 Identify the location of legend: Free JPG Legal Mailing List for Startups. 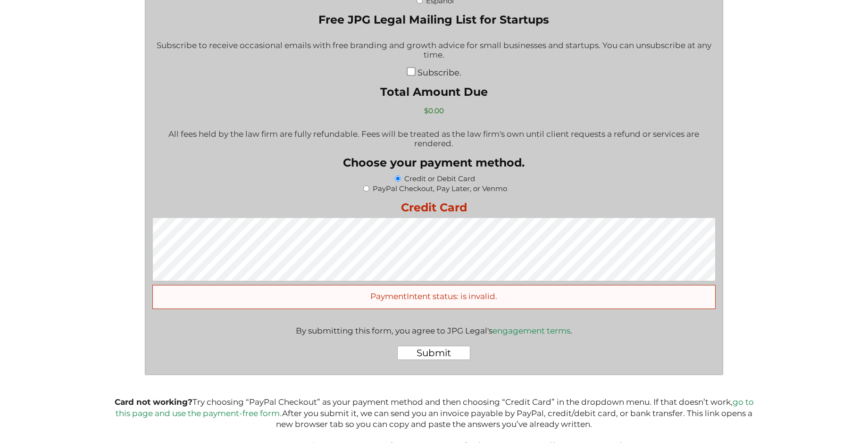
(434, 20).